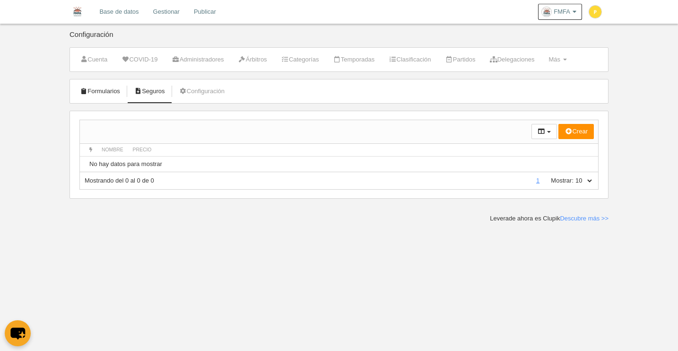 This screenshot has width=678, height=351. What do you see at coordinates (557, 181) in the screenshot?
I see `label: Mostrar:` at bounding box center [557, 181].